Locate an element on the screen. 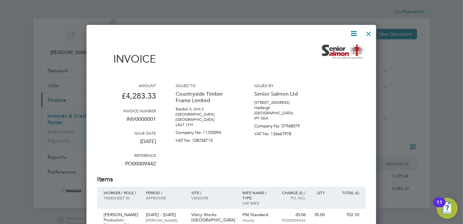 Image resolution: width=463 pixels, height=224 pixels. p: IP7 5EA is located at coordinates (283, 118).